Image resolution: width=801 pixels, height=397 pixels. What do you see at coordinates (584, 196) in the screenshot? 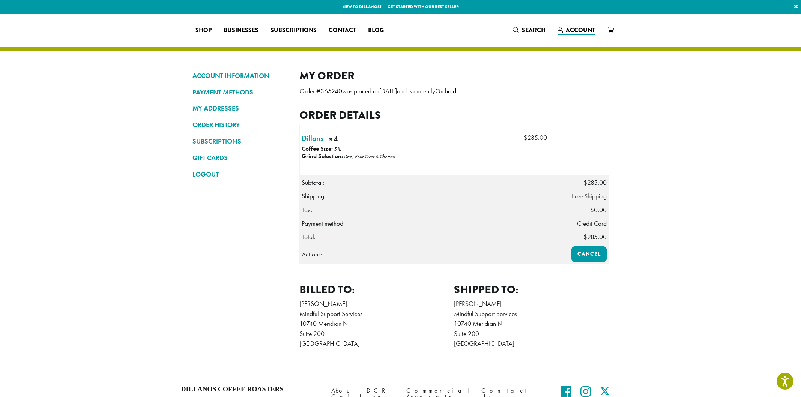
I see `td: Free Shipping` at bounding box center [584, 196].